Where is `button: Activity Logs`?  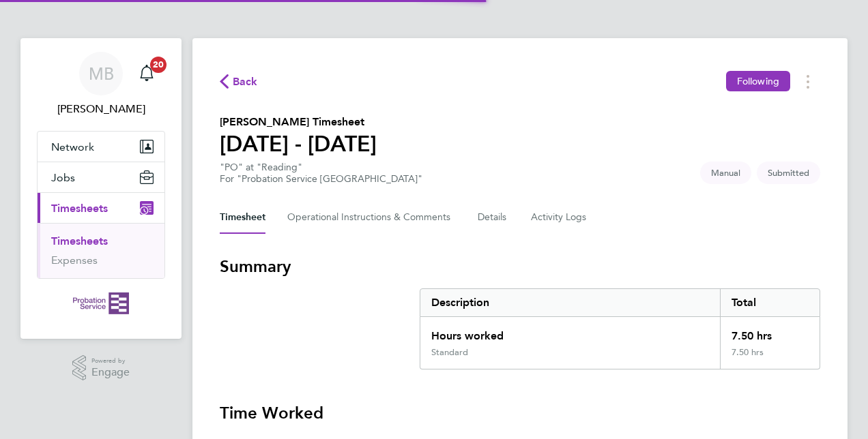 button: Activity Logs is located at coordinates (560, 217).